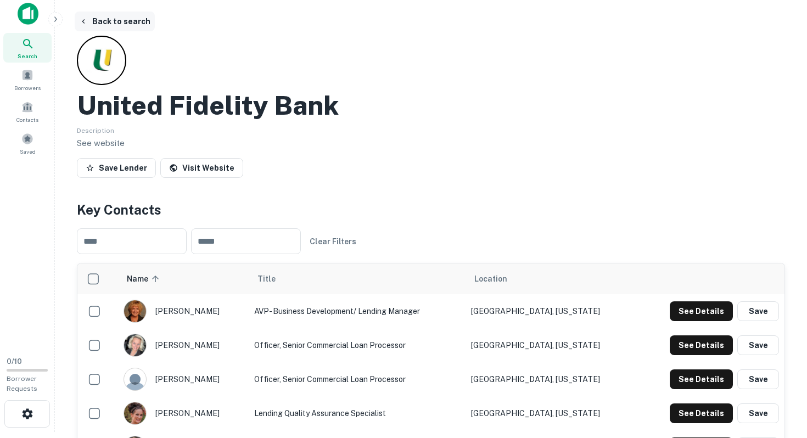  What do you see at coordinates (135, 311) in the screenshot?
I see `img: 1516802866594` at bounding box center [135, 311].